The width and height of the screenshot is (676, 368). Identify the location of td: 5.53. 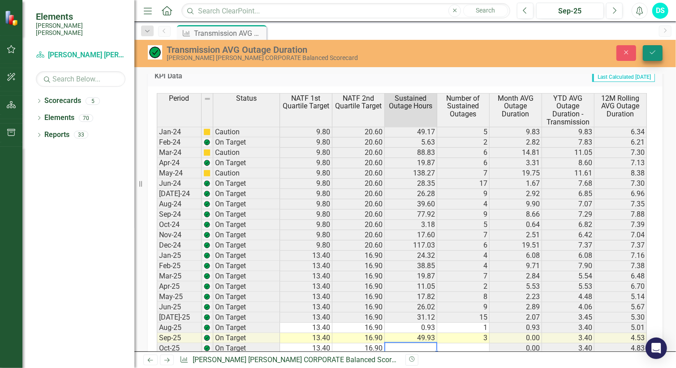
(516, 287).